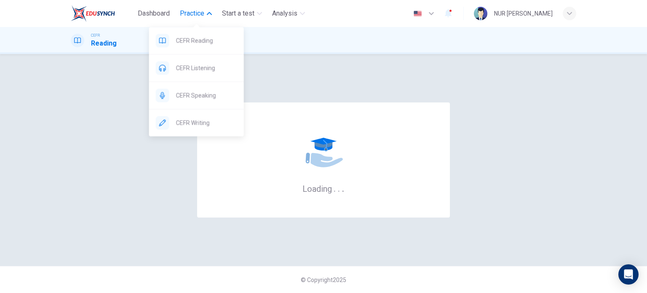 The image size is (647, 293). Describe the element at coordinates (206, 40) in the screenshot. I see `span: CEFR Reading` at that location.